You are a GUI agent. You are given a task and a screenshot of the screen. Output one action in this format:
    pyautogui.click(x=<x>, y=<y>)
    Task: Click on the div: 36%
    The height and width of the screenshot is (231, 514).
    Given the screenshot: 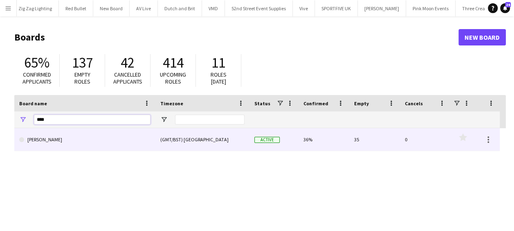 What is the action you would take?
    pyautogui.click(x=324, y=139)
    